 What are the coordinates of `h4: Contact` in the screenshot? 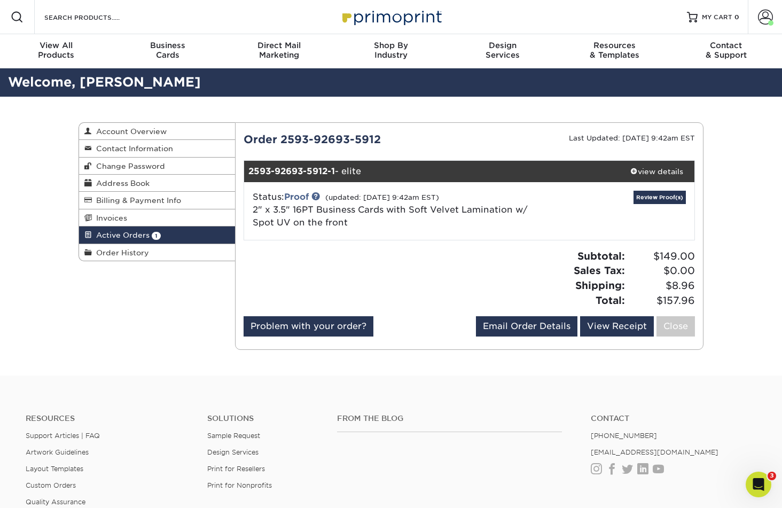 It's located at (673, 418).